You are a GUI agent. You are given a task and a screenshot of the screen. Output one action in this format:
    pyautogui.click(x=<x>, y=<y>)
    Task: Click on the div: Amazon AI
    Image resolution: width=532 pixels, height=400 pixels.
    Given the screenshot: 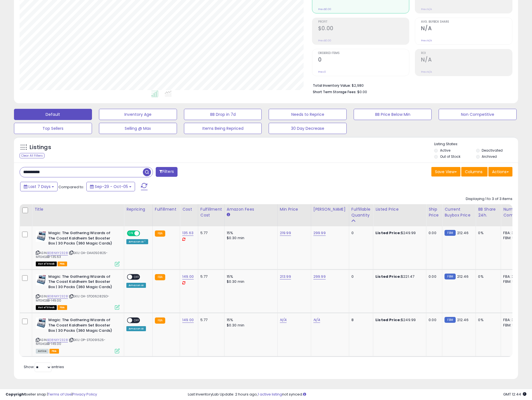 What is the action you would take?
    pyautogui.click(x=136, y=285)
    